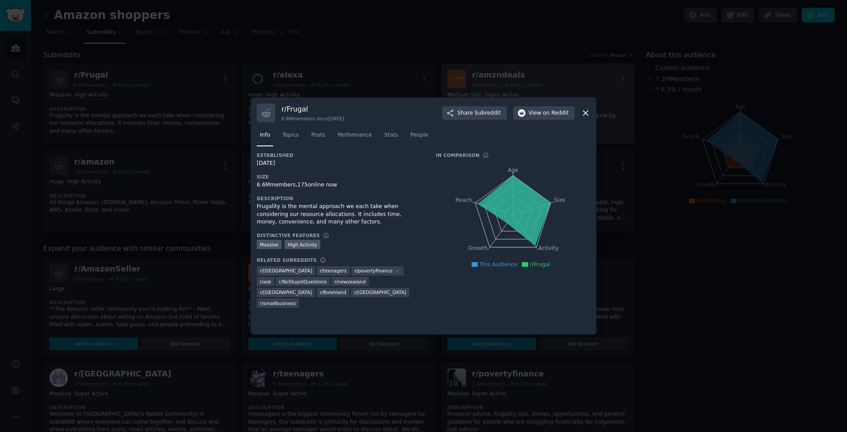 The height and width of the screenshot is (432, 847). Describe the element at coordinates (318, 135) in the screenshot. I see `span: Posts` at that location.